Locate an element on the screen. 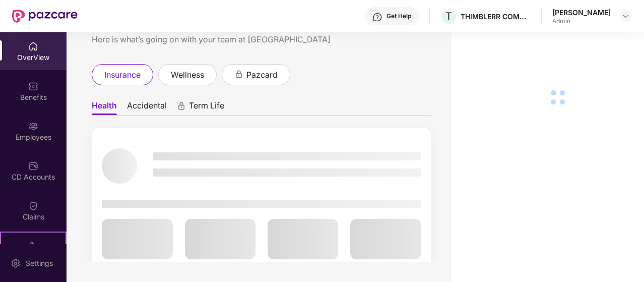 This screenshot has width=644, height=282. img: svg+xml;base64,PHN2ZyBpZD0iRW1wbG95ZWVzIiB4bWxucz0iaHR0cDovL3d3dy53My5vcmcvMjAwMC9zdmciIHdpZHRoPS... is located at coordinates (33, 126).